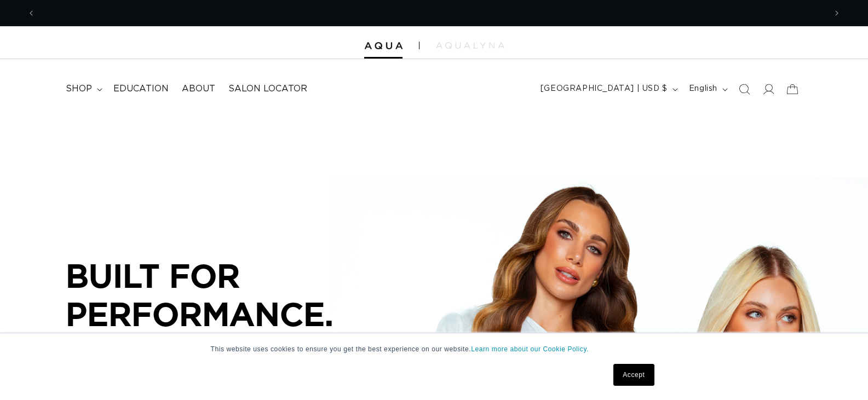 This screenshot has width=868, height=400. What do you see at coordinates (634, 375) in the screenshot?
I see `a: Accept` at bounding box center [634, 375].